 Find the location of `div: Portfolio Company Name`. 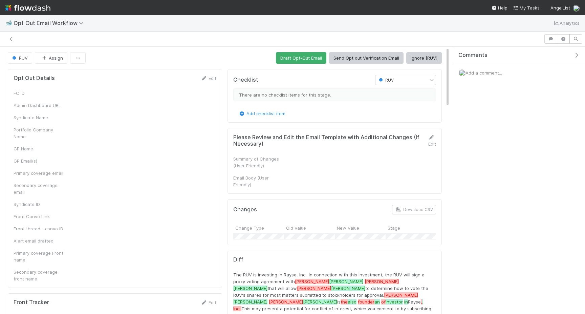

div: Portfolio Company Name is located at coordinates (39, 133).